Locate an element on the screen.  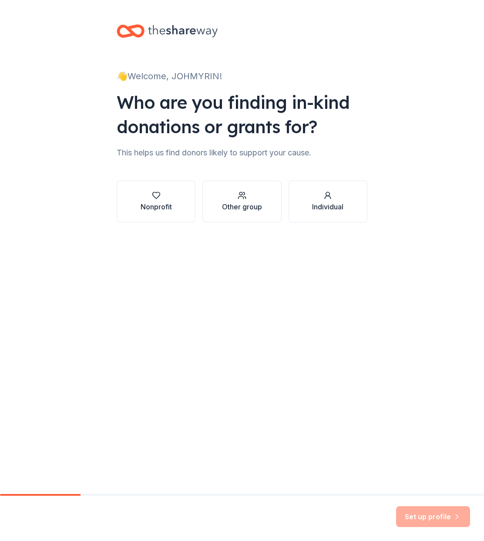
div: Other group is located at coordinates (242, 207).